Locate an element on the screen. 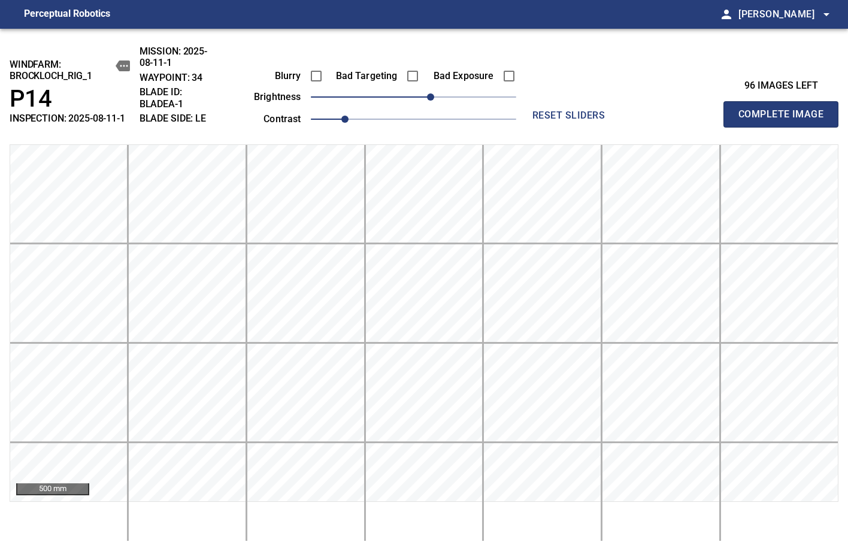  span: arrow_drop_down is located at coordinates (826, 14).